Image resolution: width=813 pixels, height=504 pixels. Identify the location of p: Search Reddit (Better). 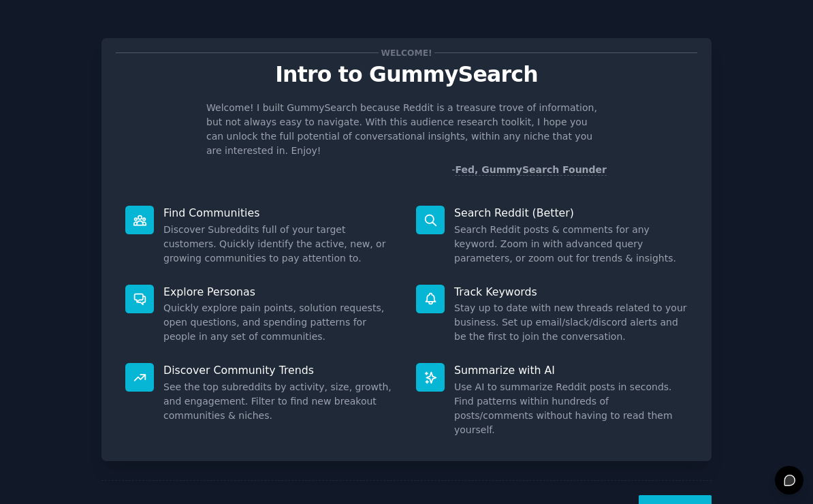
(571, 212).